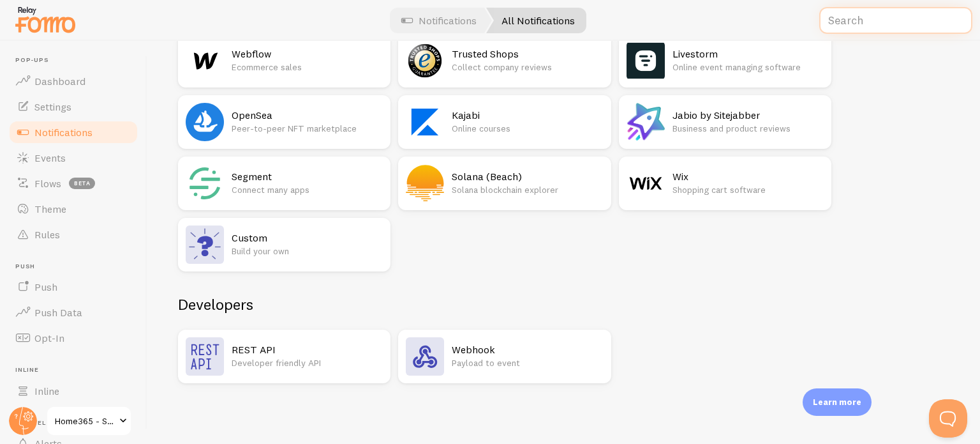 The height and width of the screenshot is (444, 980). What do you see at coordinates (424, 183) in the screenshot?
I see `img: Solana (Beach)` at bounding box center [424, 183].